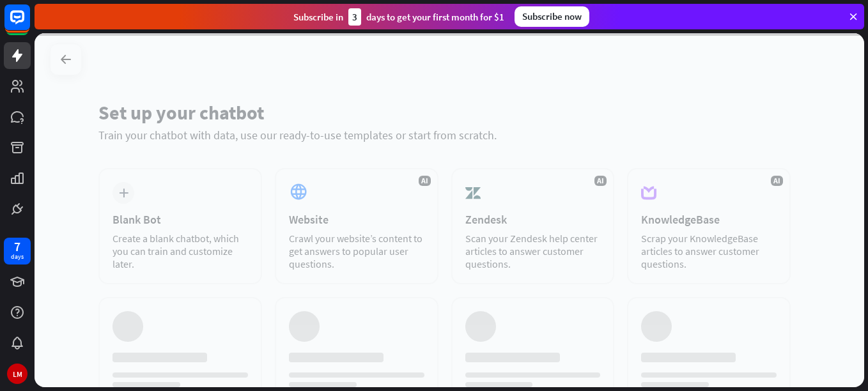 This screenshot has height=391, width=868. I want to click on div: 7, so click(17, 247).